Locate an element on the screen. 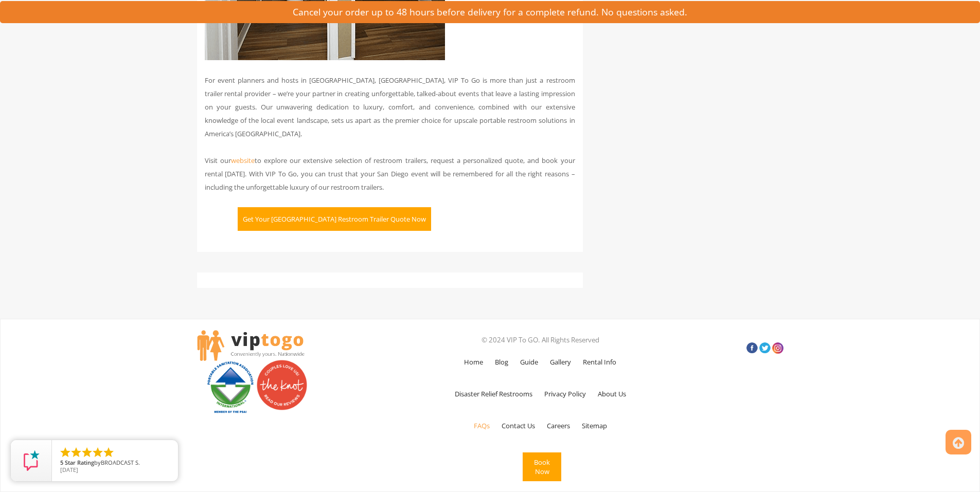 This screenshot has width=980, height=492. a: Insta is located at coordinates (778, 348).